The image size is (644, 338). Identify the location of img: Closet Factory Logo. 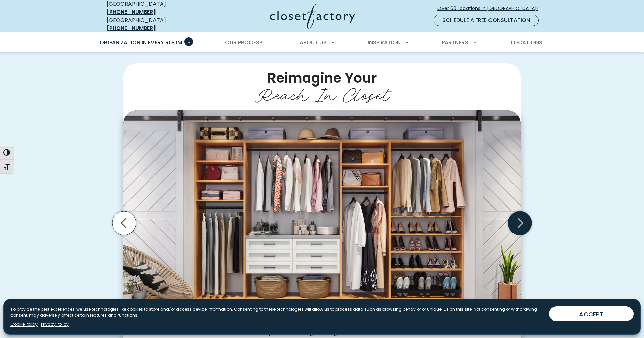
(313, 16).